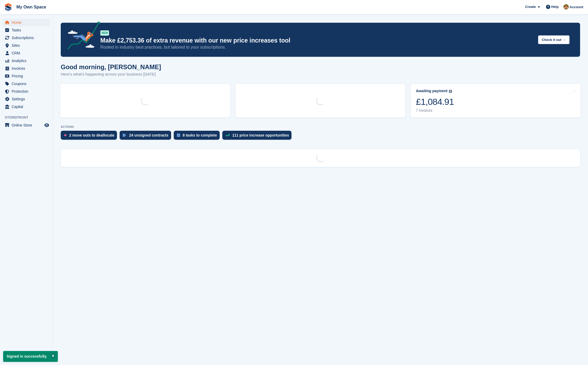  I want to click on a: 24 unsigned contracts, so click(147, 137).